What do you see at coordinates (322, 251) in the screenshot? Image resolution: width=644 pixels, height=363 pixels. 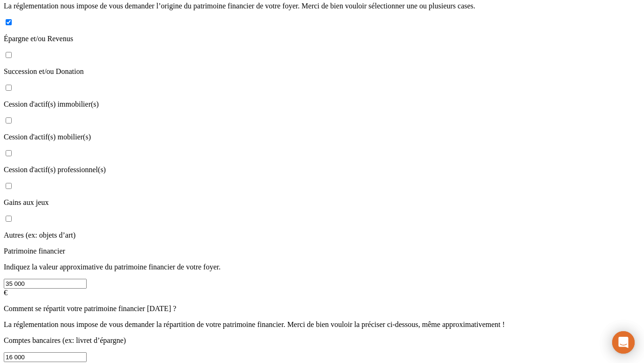 I see `p: Patrimoine financier` at bounding box center [322, 251].